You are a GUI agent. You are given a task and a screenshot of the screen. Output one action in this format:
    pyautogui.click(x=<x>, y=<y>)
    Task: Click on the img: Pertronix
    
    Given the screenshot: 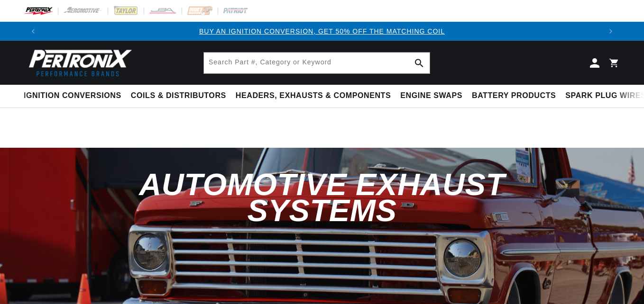 What is the action you would take?
    pyautogui.click(x=78, y=63)
    